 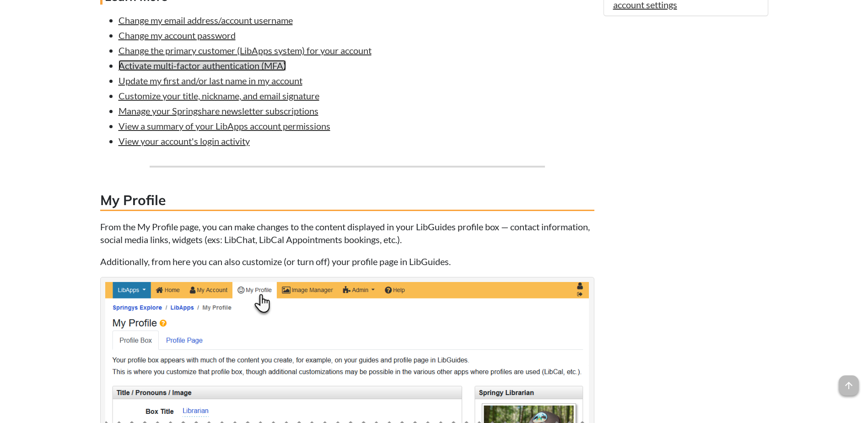 I want to click on p: From the My Profile page, you can make changes to the content displayed in your LibGuides profile..., so click(x=347, y=233).